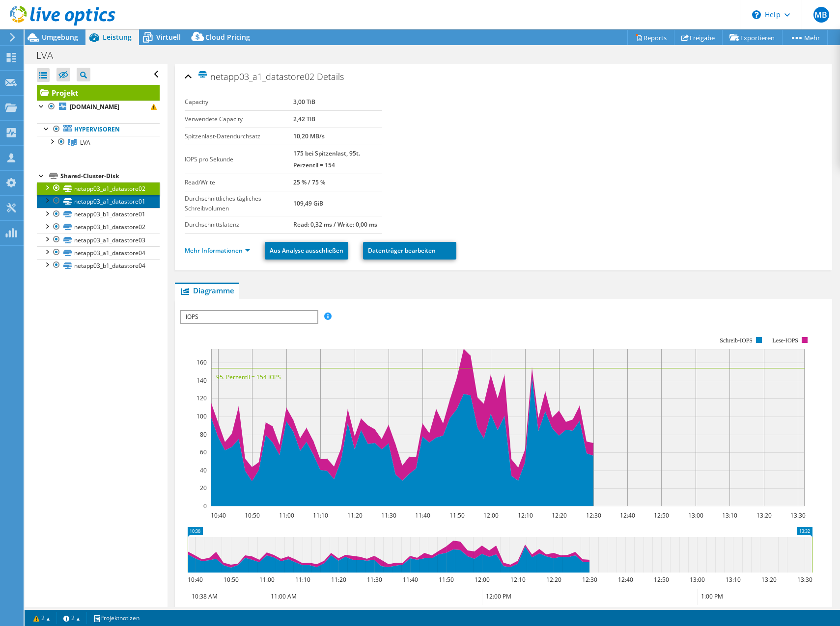 The image size is (840, 626). What do you see at coordinates (784, 341) in the screenshot?
I see `text: Lese-IOPS` at bounding box center [784, 341].